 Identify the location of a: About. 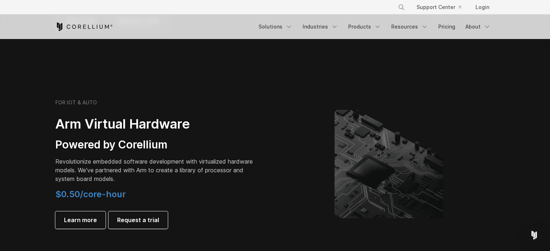
(478, 27).